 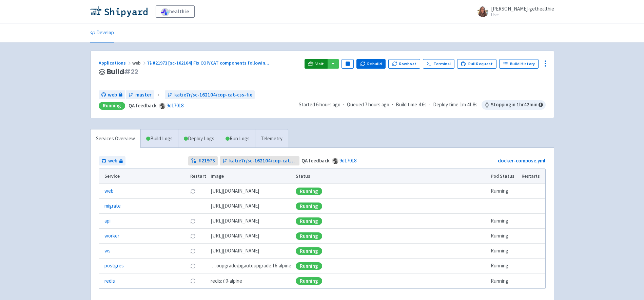 I want to click on small: User, so click(x=522, y=14).